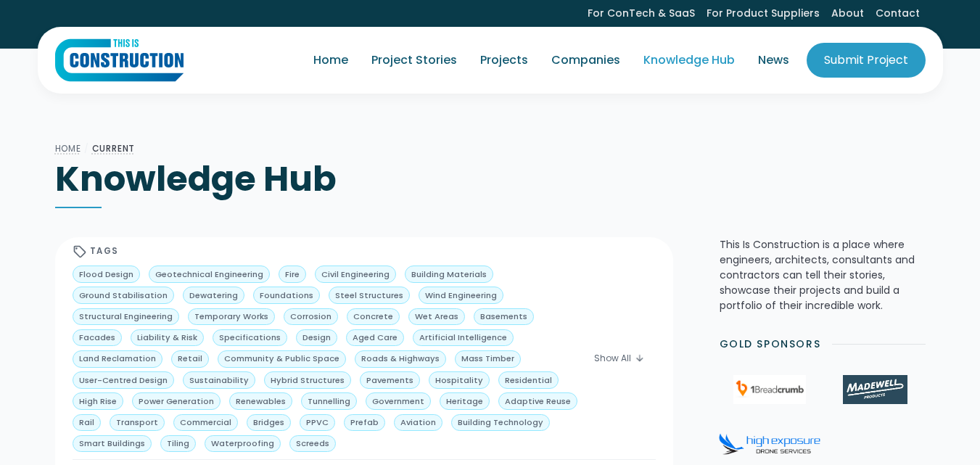 The image size is (980, 465). What do you see at coordinates (464, 402) in the screenshot?
I see `a: Heritage` at bounding box center [464, 402].